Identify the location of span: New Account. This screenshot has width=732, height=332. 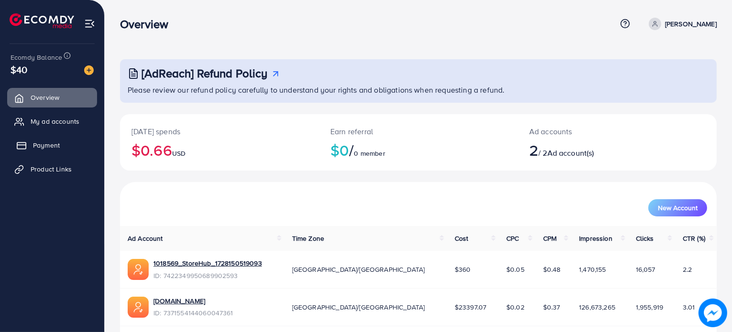
(677, 208).